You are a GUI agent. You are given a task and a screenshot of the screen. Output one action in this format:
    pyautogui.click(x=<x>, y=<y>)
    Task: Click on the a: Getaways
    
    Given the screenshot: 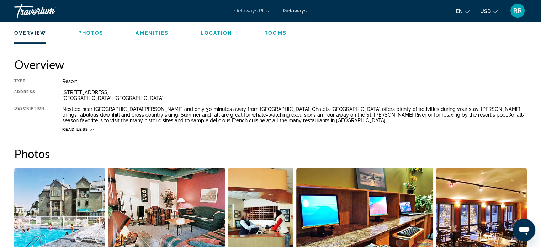 What is the action you would take?
    pyautogui.click(x=295, y=11)
    